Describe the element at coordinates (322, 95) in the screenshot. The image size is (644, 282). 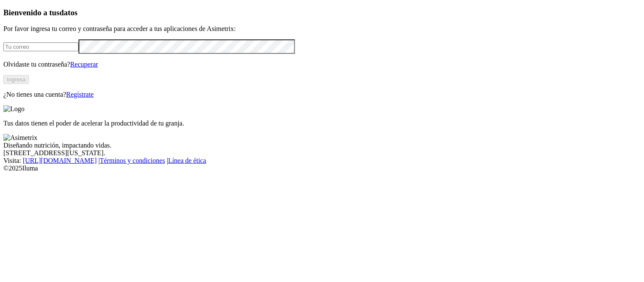
I see `p: ¿No tienes una cuenta?` at that location.